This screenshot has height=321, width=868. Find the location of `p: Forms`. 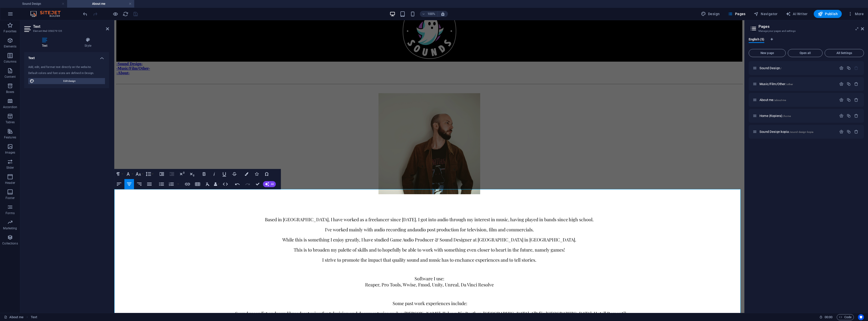

p: Forms is located at coordinates (10, 213).